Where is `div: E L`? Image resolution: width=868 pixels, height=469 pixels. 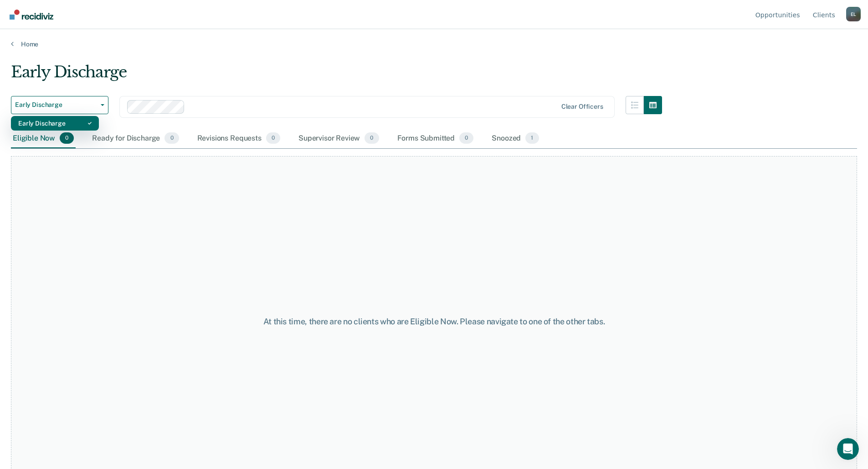
div: E L is located at coordinates (853, 15).